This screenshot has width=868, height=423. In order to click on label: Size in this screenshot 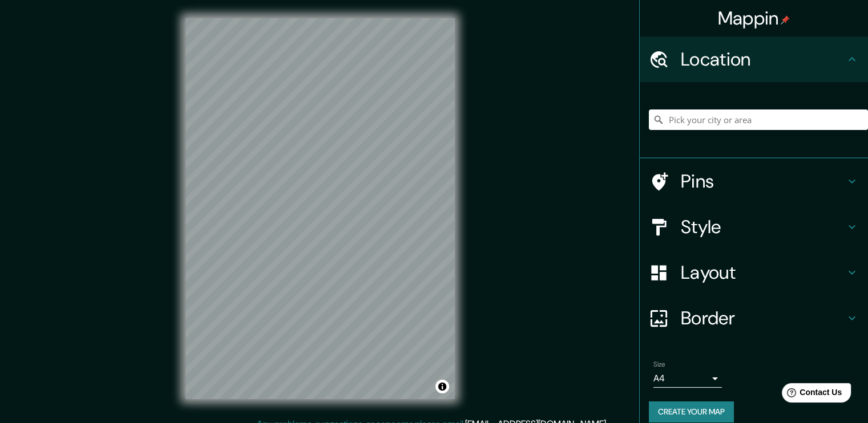, I will do `click(659, 364)`.